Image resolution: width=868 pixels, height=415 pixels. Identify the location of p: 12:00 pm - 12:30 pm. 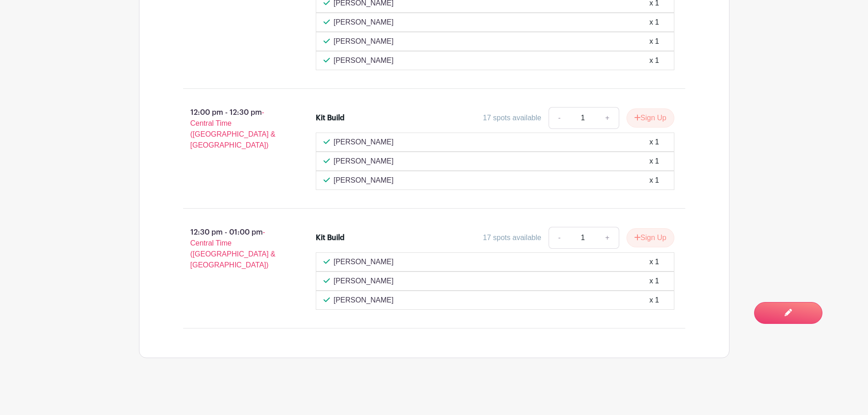
(235, 129).